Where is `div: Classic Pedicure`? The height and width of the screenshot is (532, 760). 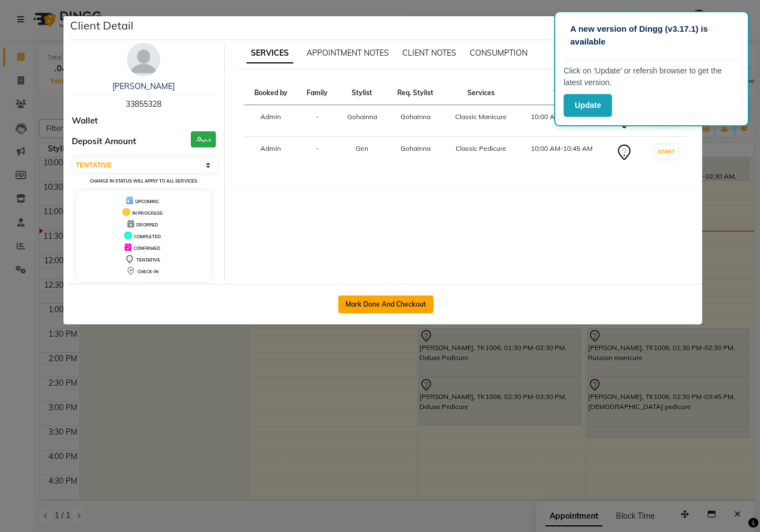 div: Classic Pedicure is located at coordinates (481, 149).